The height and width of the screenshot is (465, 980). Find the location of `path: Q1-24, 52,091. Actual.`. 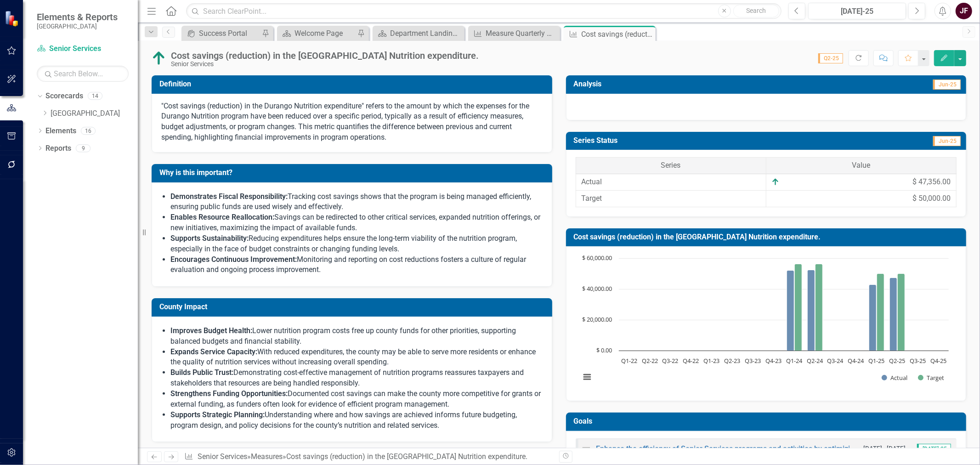

path: Q1-24, 52,091. Actual. is located at coordinates (790, 310).